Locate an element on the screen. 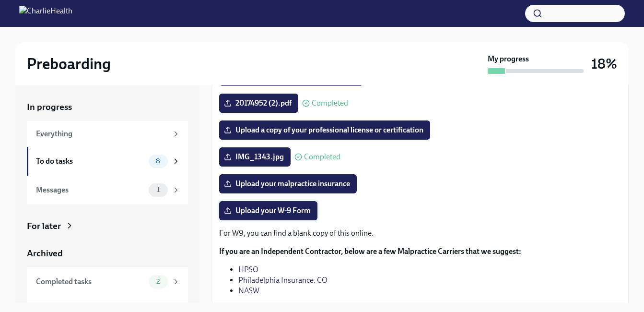 Image resolution: width=644 pixels, height=312 pixels. div: Archived is located at coordinates (108, 253).